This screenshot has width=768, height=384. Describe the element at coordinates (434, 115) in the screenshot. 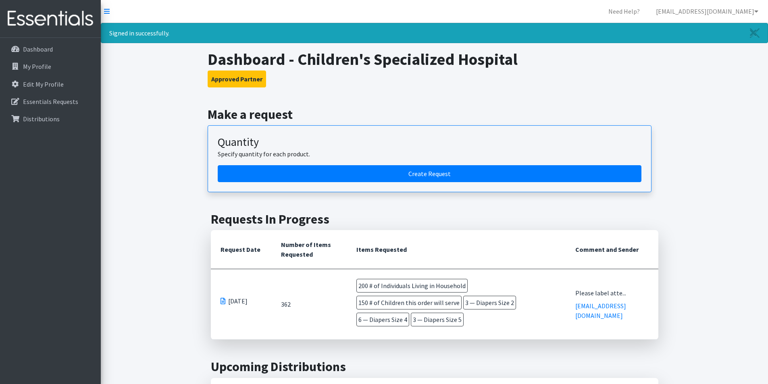

I see `h2: Make a request` at that location.